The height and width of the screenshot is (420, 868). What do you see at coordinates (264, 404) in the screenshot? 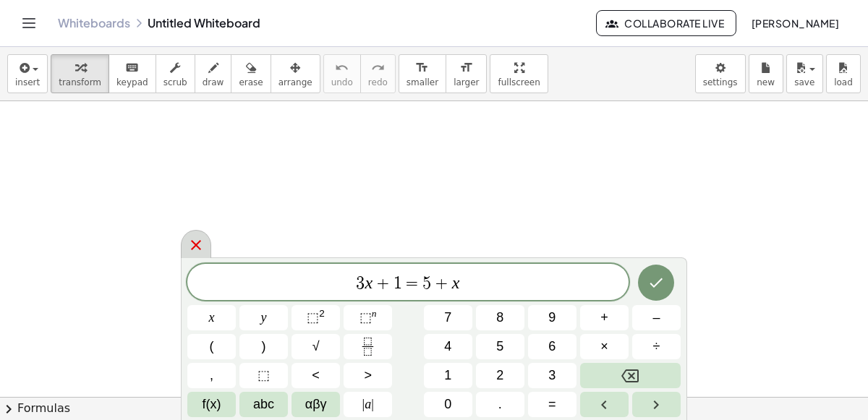
I see `span: abc` at bounding box center [264, 404].